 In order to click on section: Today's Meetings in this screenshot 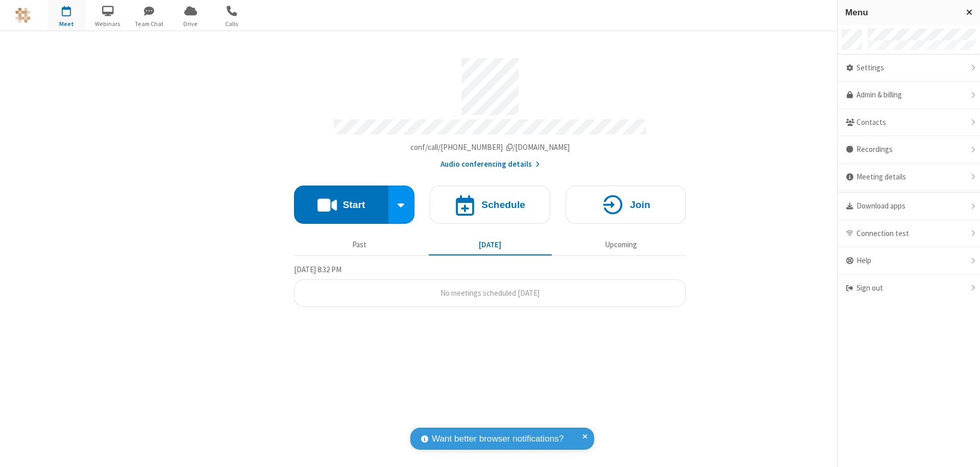, I will do `click(490, 285)`.